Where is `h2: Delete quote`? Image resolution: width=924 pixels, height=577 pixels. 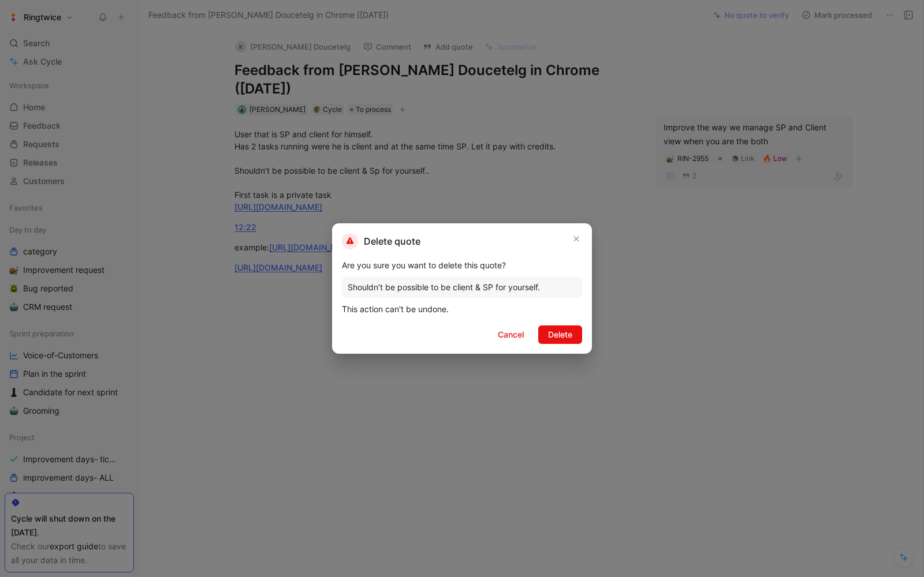 h2: Delete quote is located at coordinates (381, 241).